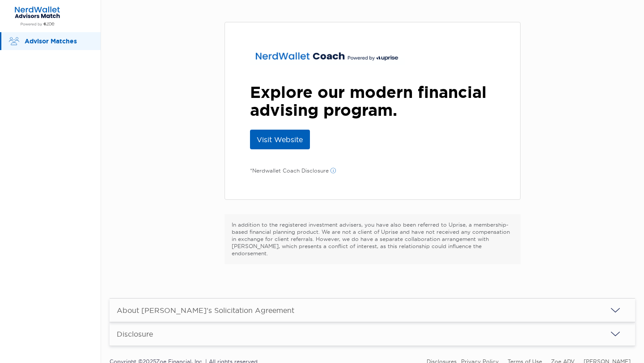  I want to click on p: Advisor Matches, so click(58, 41).